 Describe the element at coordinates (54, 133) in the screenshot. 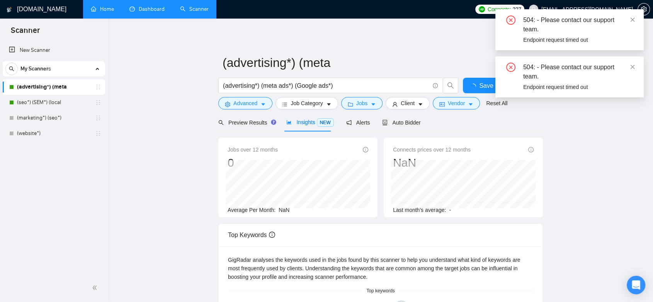

I see `a: (website*)` at that location.